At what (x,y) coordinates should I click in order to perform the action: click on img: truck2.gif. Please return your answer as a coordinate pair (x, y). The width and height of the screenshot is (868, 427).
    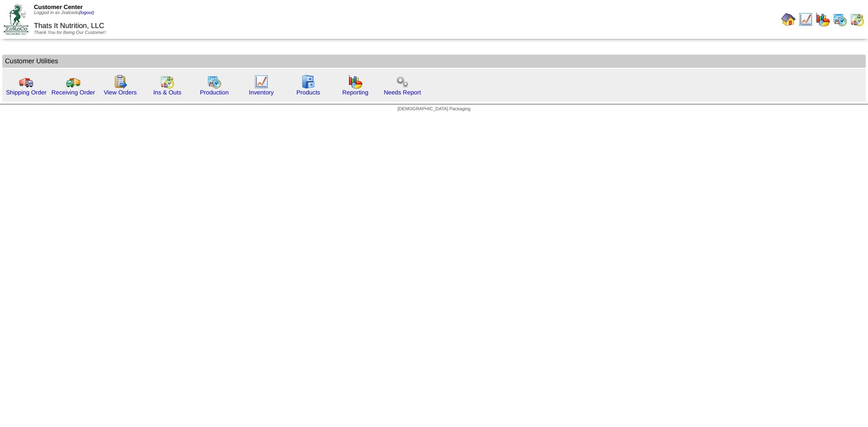
    Looking at the image, I should click on (73, 82).